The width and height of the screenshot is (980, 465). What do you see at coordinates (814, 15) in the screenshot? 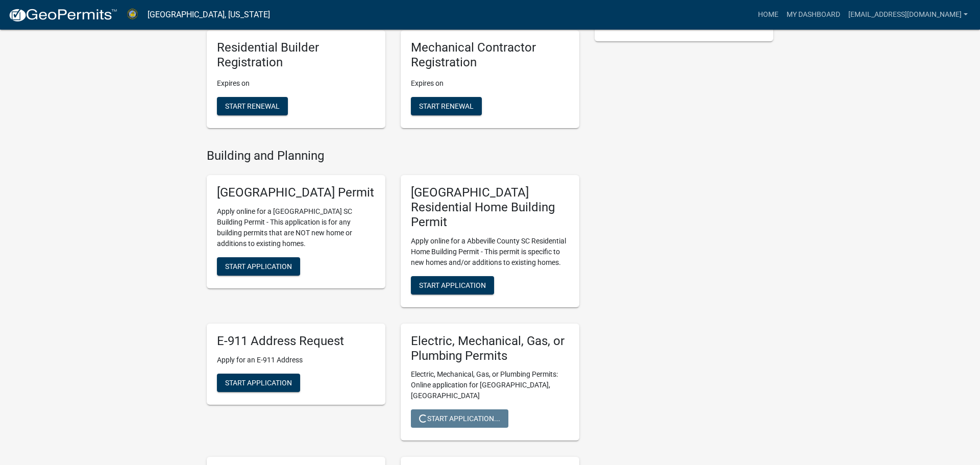
I see `a: My Dashboard` at bounding box center [814, 15].